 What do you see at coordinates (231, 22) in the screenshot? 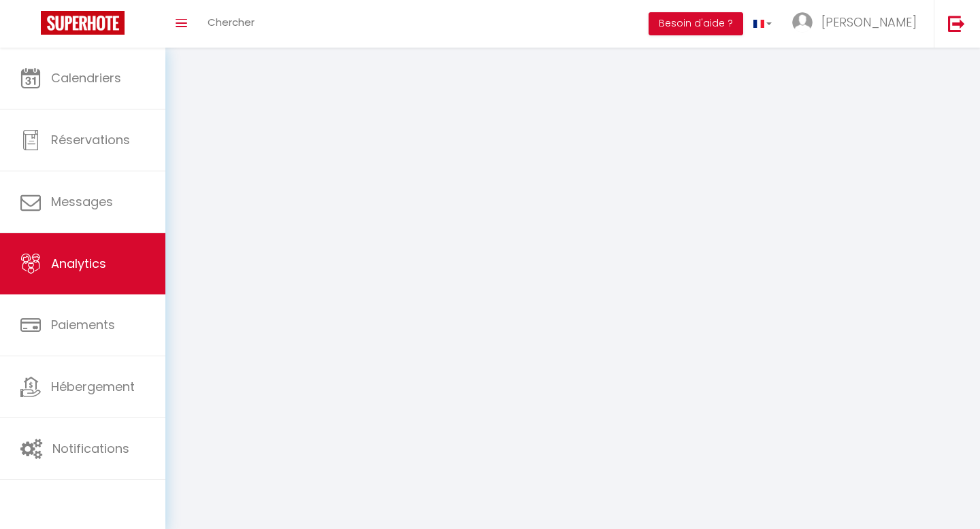
I see `span: Chercher` at bounding box center [231, 22].